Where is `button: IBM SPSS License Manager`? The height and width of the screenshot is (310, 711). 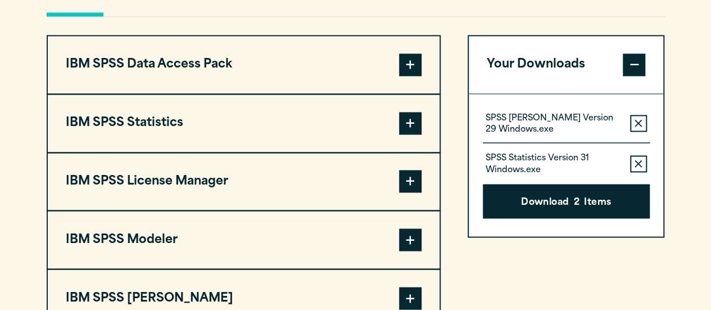
button: IBM SPSS License Manager is located at coordinates (243, 181).